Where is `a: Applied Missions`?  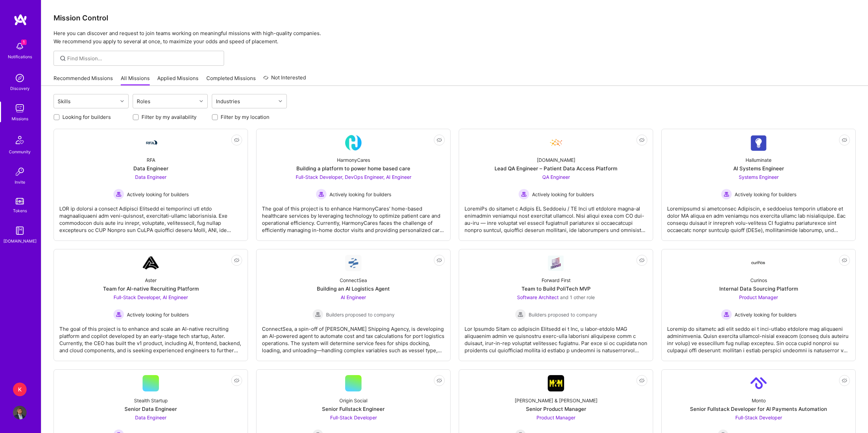
a: Applied Missions is located at coordinates (178, 80).